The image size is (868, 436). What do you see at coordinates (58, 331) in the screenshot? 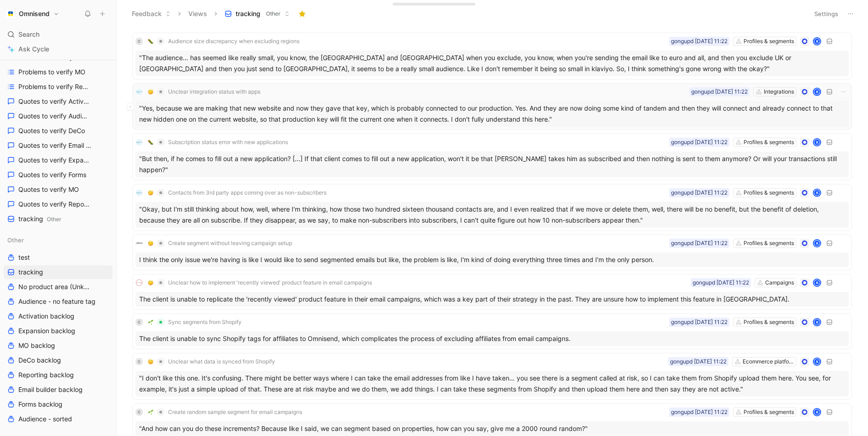
I see `a: Expansion backlog` at bounding box center [58, 331].